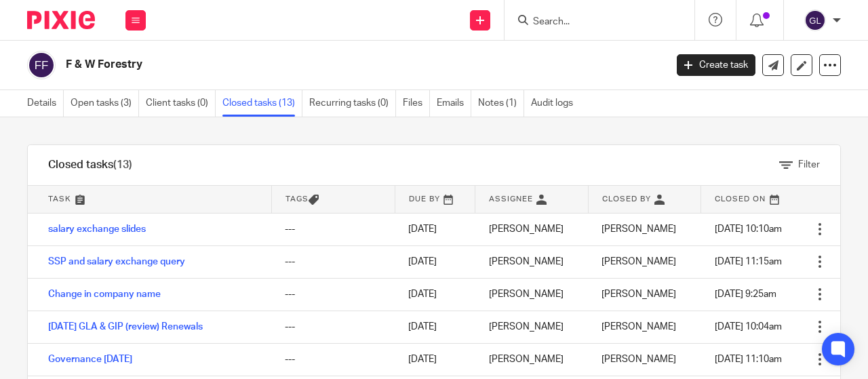 This screenshot has width=868, height=379. What do you see at coordinates (97, 229) in the screenshot?
I see `a: salary exchange slides` at bounding box center [97, 229].